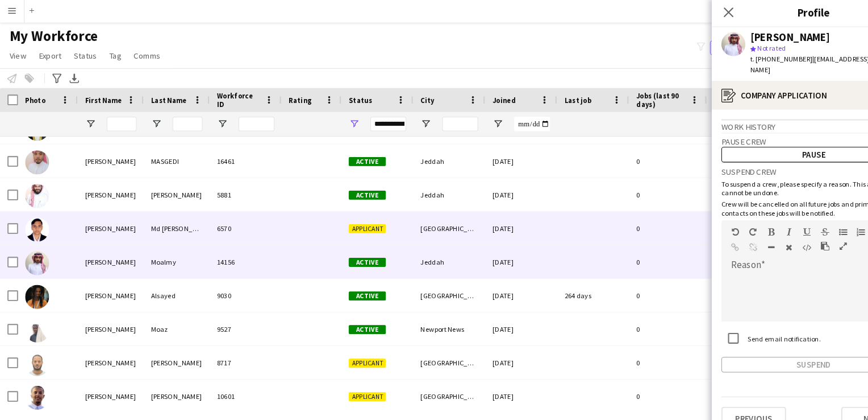  Describe the element at coordinates (233, 249) in the screenshot. I see `div: 14156` at that location.